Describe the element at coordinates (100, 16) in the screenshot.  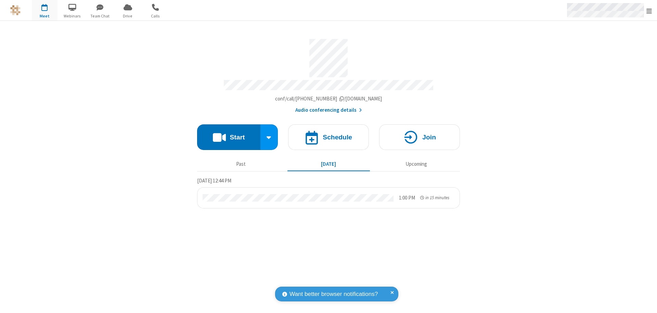
I see `span: Team Chat` at that location.